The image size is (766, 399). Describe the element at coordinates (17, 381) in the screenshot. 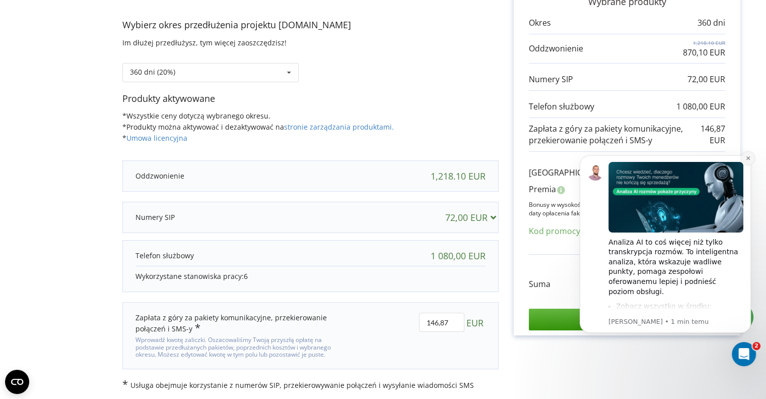

I see `button: Otwórz widżet CMP` at that location.